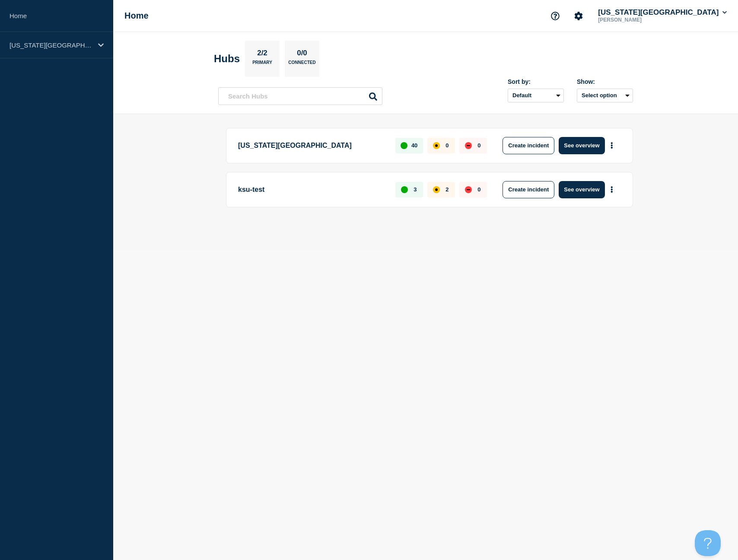 This screenshot has width=738, height=560. I want to click on p: 2, so click(447, 190).